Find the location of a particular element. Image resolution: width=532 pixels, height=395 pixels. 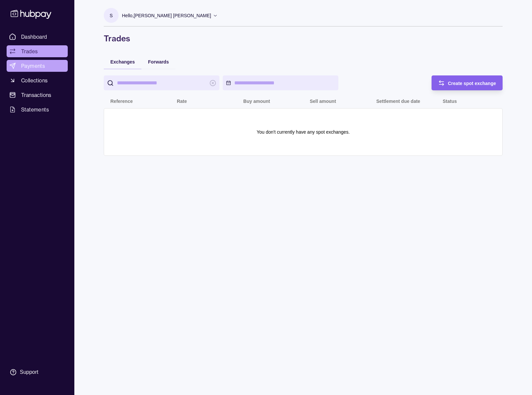

button: Create spot exchange is located at coordinates (467, 82).